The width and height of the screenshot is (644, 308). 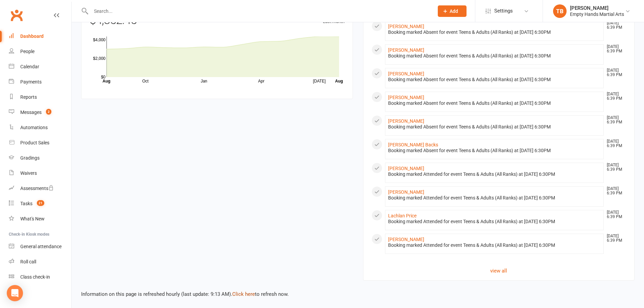 I want to click on span: 21, so click(x=40, y=204).